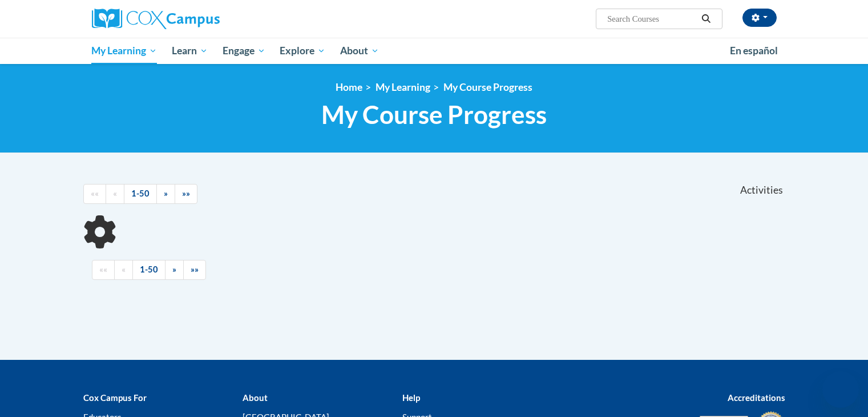  Describe the element at coordinates (488, 87) in the screenshot. I see `a: My Course Progress` at that location.